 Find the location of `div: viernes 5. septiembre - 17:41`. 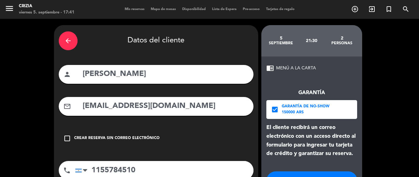

div: viernes 5. septiembre - 17:41 is located at coordinates (46, 13).